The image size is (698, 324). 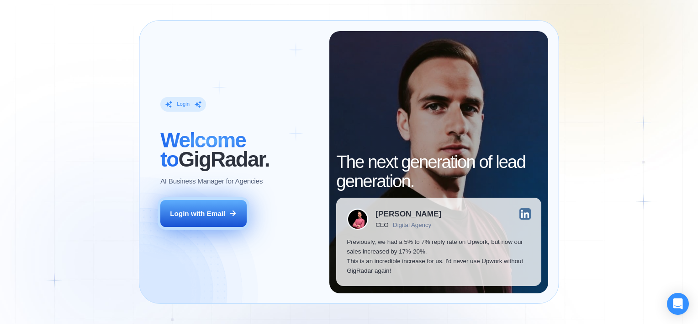 What do you see at coordinates (439, 171) in the screenshot?
I see `h2: The next generation of lead generation.` at bounding box center [439, 171].